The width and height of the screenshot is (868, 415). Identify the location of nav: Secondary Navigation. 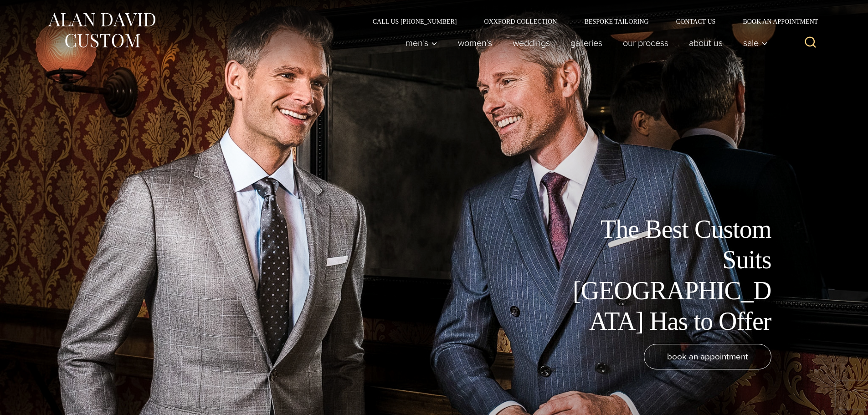
(590, 22).